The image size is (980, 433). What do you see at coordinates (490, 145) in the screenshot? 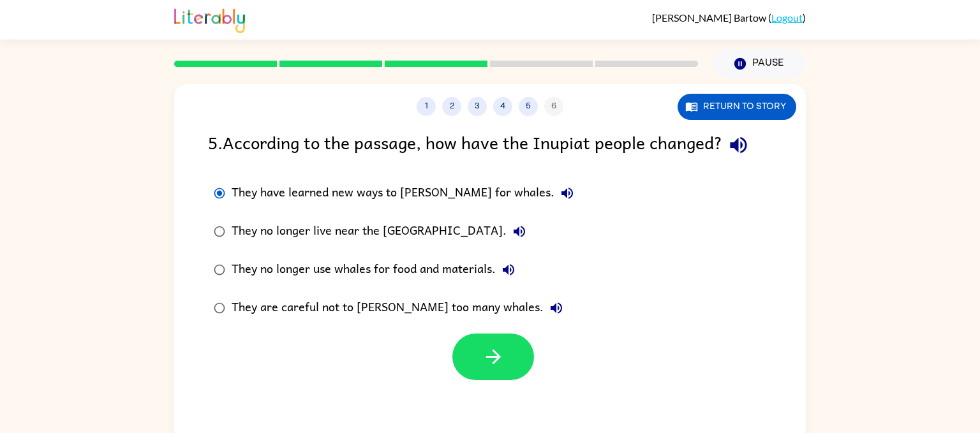
I see `div: 5 . According to the passage, how have the Inupiat people changed?` at bounding box center [490, 145].